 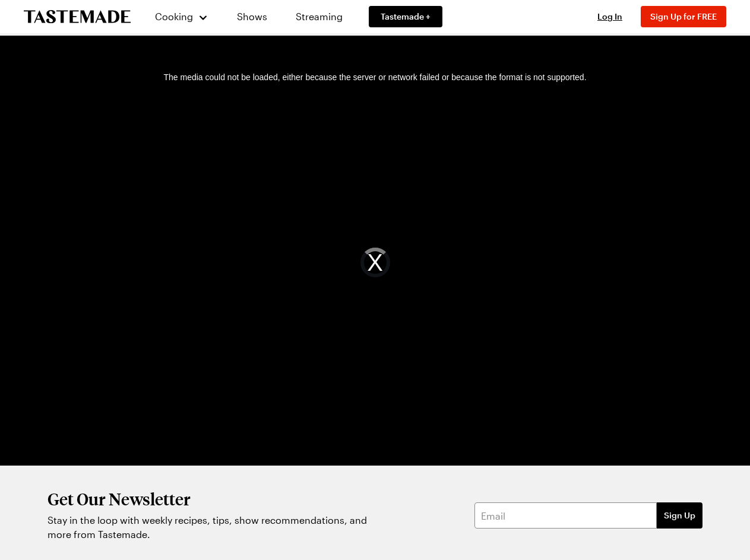 What do you see at coordinates (684, 16) in the screenshot?
I see `button: Sign Up for FREE` at bounding box center [684, 16].